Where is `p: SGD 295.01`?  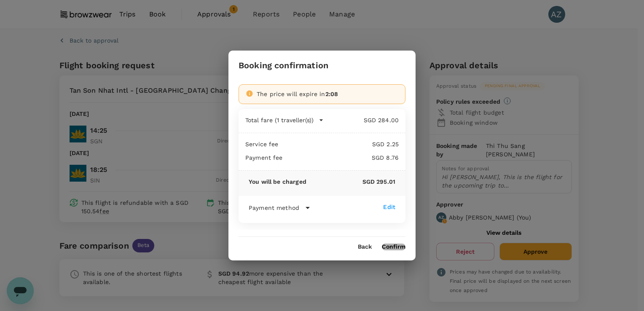
p: SGD 295.01 is located at coordinates (351, 182).